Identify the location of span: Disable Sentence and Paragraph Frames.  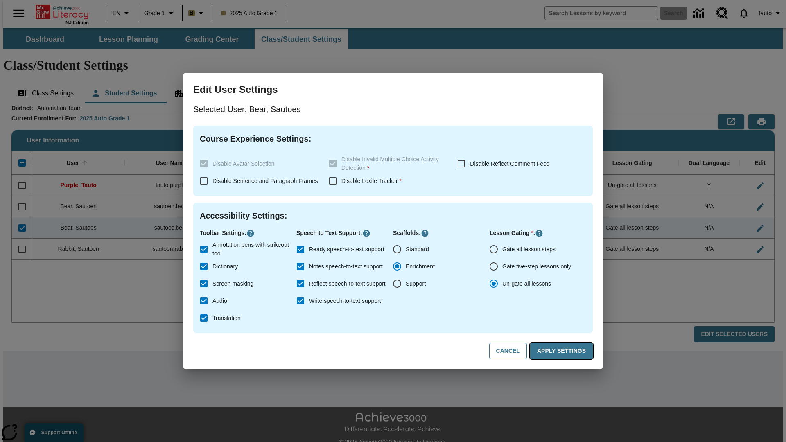
(265, 181).